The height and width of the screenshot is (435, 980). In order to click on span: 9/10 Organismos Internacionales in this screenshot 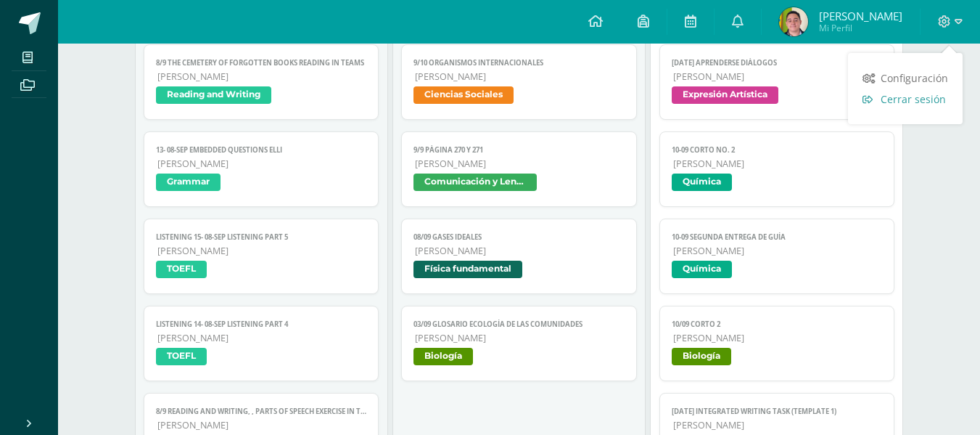, I will do `click(518, 62)`.